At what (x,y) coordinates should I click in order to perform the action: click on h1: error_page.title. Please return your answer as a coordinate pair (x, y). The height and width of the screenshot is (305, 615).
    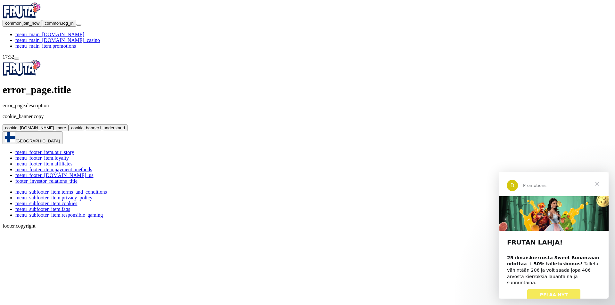
    Looking at the image, I should click on (307, 90).